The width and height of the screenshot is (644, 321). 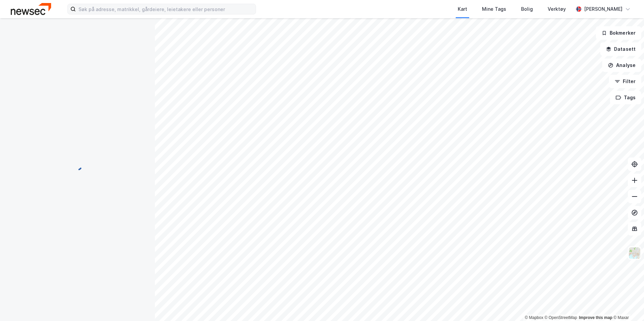 I want to click on button: Bokmerker, so click(x=618, y=33).